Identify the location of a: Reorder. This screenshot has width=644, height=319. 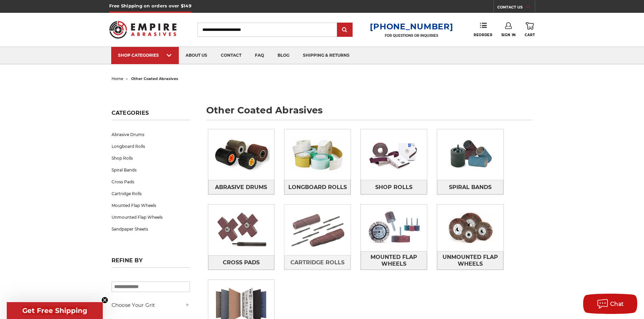
(483, 29).